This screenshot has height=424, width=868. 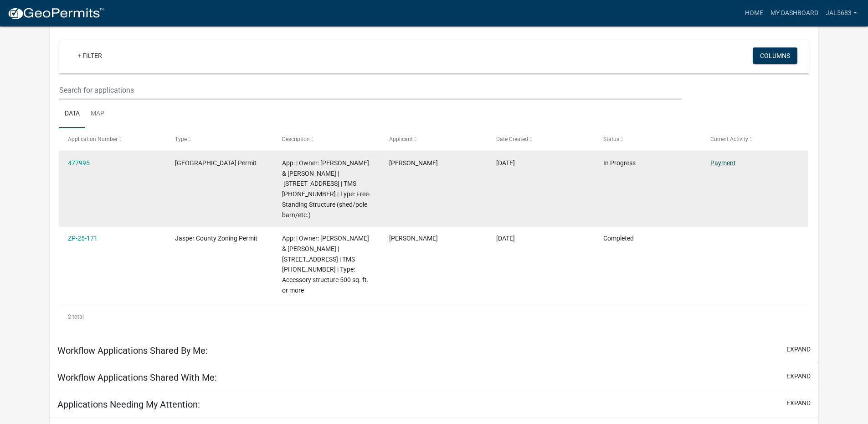 I want to click on span: In Progress, so click(x=619, y=163).